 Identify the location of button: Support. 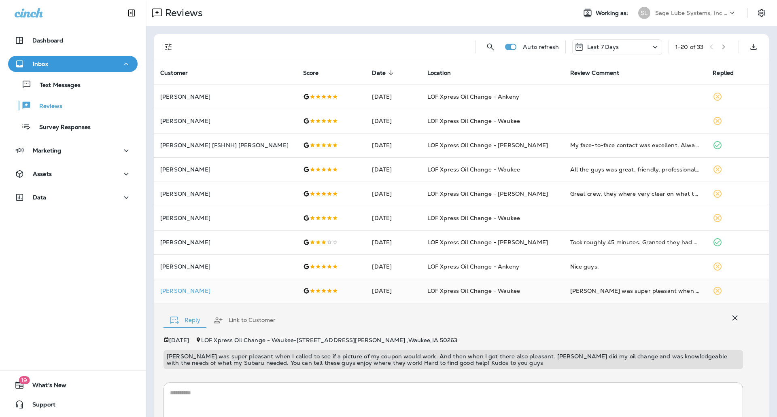
(73, 405).